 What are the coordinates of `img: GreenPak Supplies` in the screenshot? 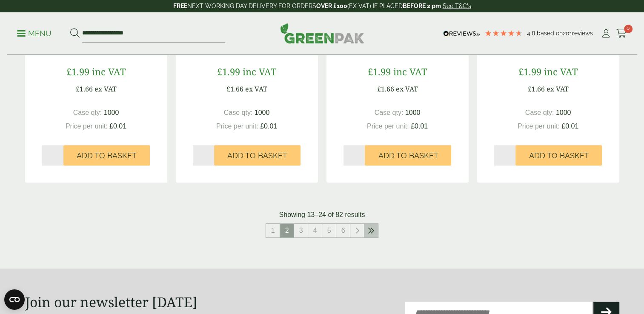 It's located at (322, 33).